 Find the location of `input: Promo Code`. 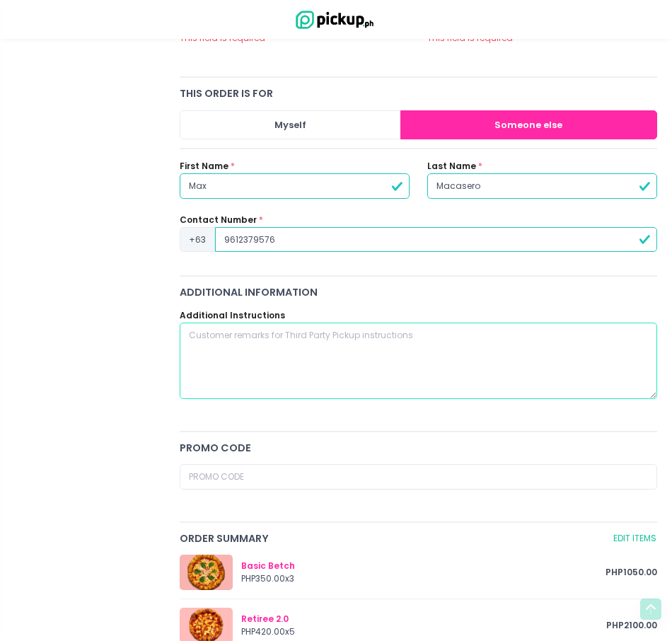

input: Promo Code is located at coordinates (418, 477).